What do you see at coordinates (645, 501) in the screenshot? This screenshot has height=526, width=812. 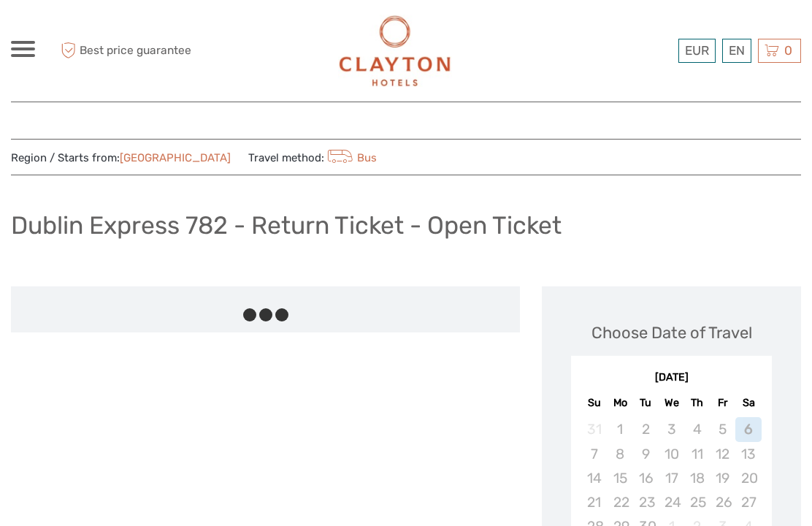 I see `div: Not available Tuesday, September 23rd, 2025` at bounding box center [645, 501].